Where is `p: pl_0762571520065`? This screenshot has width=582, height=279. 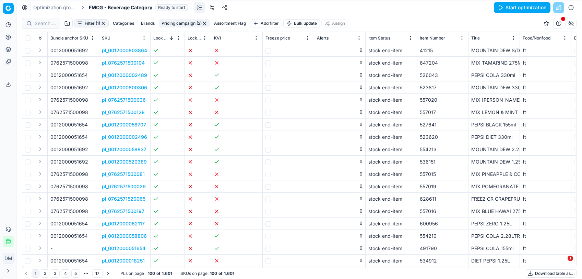
p: pl_0762571520065 is located at coordinates (124, 199).